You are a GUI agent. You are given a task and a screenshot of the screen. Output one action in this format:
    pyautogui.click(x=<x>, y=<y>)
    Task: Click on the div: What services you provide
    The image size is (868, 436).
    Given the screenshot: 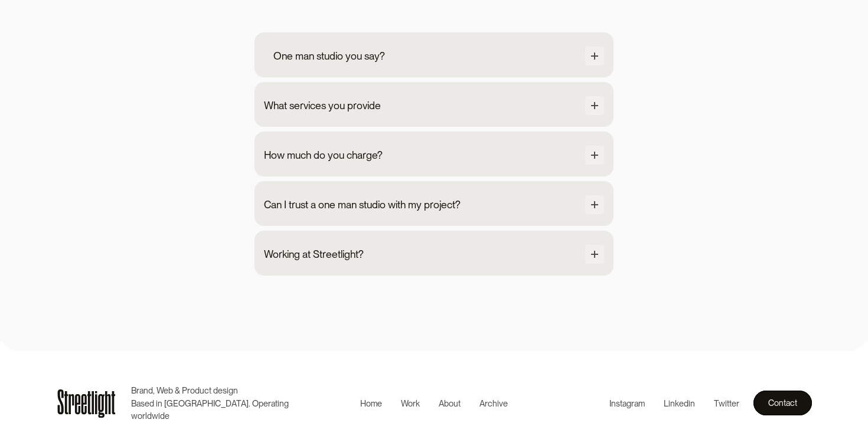 What is the action you would take?
    pyautogui.click(x=322, y=106)
    